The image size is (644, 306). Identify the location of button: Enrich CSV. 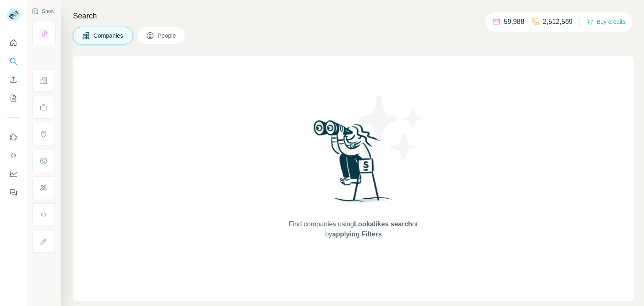
(13, 80).